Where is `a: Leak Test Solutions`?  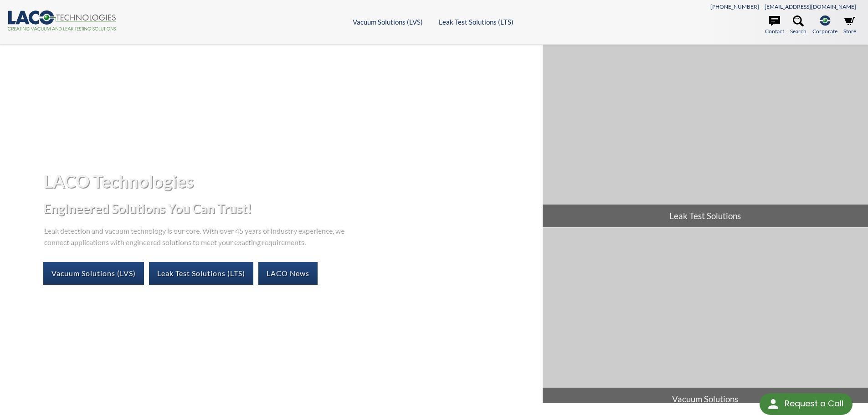
a: Leak Test Solutions is located at coordinates (706, 136).